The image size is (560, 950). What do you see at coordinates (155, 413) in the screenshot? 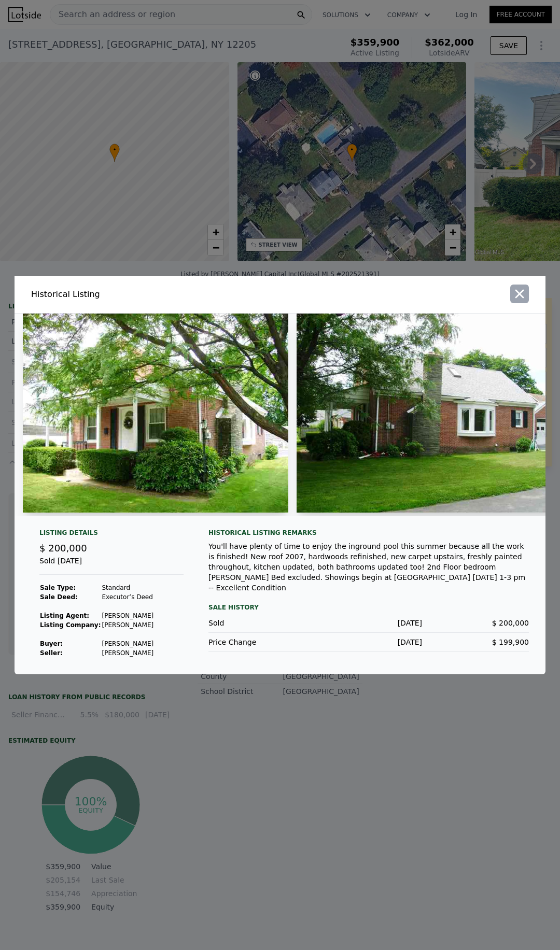
I see `img: Property Img` at bounding box center [155, 413].